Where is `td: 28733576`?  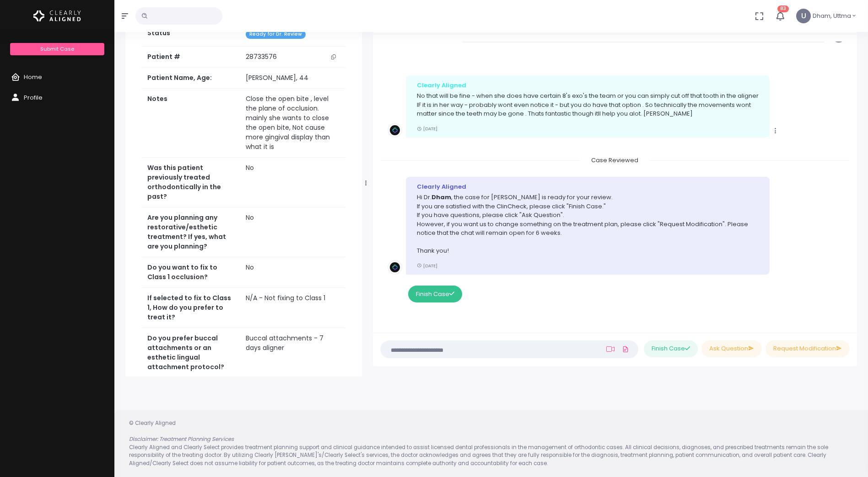 td: 28733576 is located at coordinates (293, 57).